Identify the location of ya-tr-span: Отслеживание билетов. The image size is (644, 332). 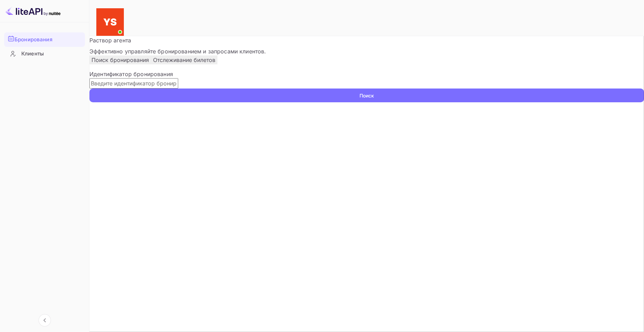
(184, 60).